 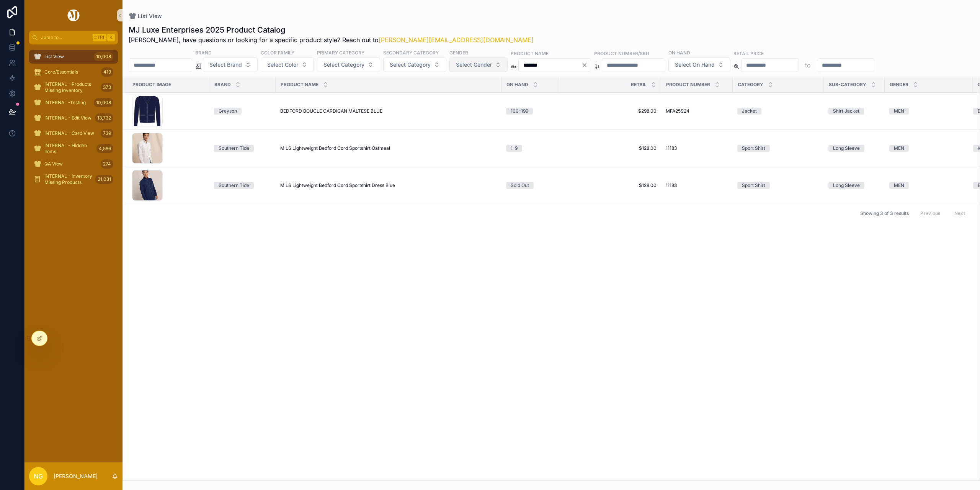 What do you see at coordinates (671, 186) in the screenshot?
I see `span: 11183` at bounding box center [671, 186].